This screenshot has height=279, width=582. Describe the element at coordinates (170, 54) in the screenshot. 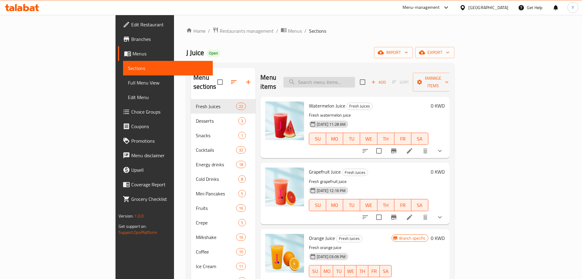

I see `span: Menus` at that location.